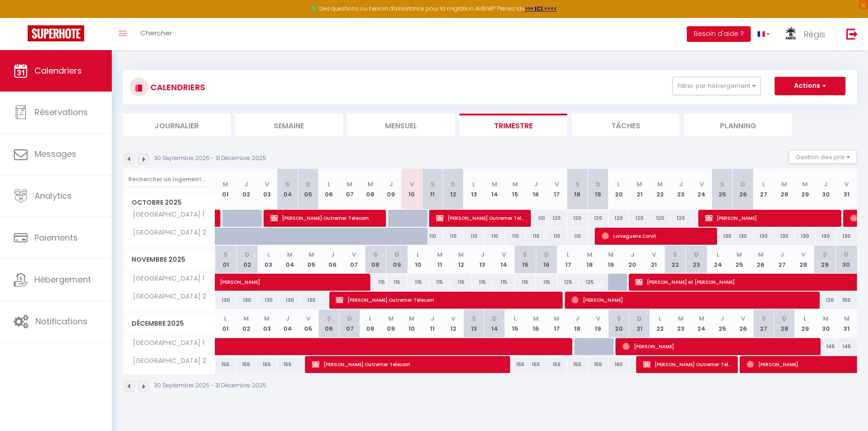 The image size is (868, 431). Describe the element at coordinates (825, 347) in the screenshot. I see `div: 145` at that location.